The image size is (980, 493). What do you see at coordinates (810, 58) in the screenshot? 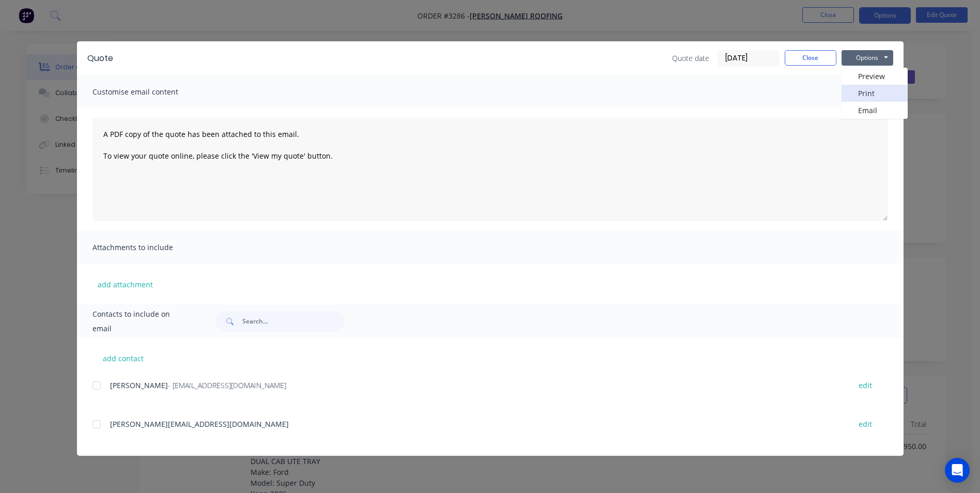
I see `button: Close` at bounding box center [810, 58].